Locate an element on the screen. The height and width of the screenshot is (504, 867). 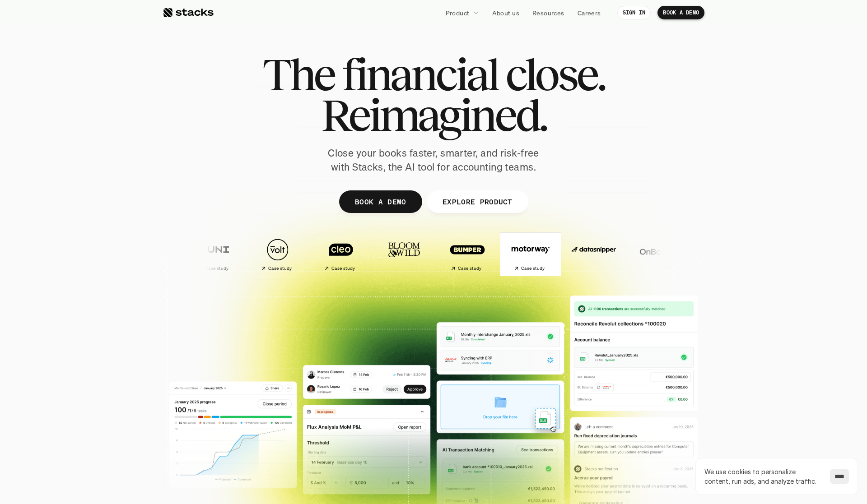
p: EXPLORE PRODUCT is located at coordinates (476, 201).